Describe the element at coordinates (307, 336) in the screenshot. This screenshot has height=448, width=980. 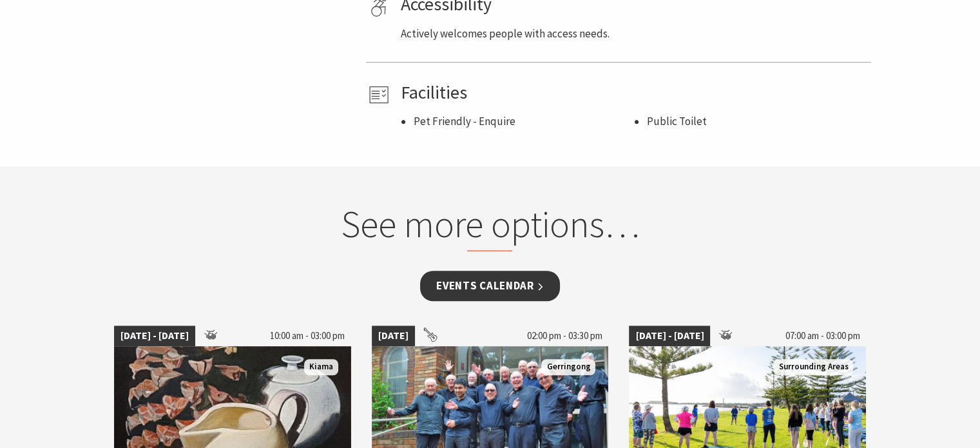
I see `span: 10:00 am - 03:00 pm` at that location.